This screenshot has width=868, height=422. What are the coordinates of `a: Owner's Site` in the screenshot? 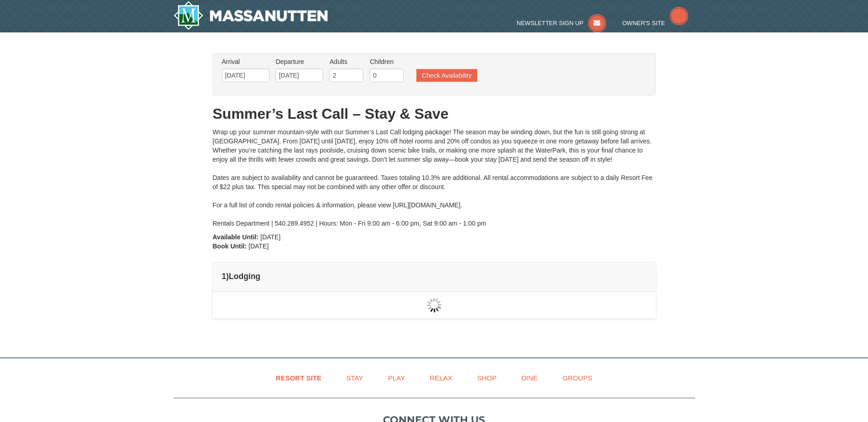 It's located at (655, 23).